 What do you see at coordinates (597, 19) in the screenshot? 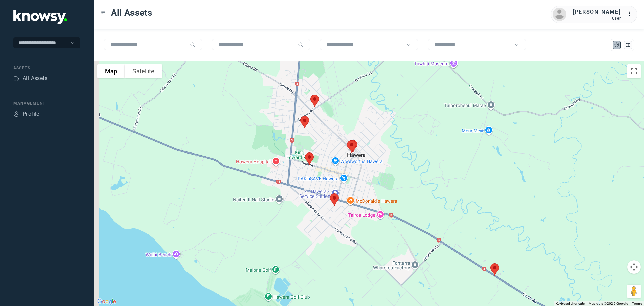
I see `div: User` at bounding box center [597, 19].